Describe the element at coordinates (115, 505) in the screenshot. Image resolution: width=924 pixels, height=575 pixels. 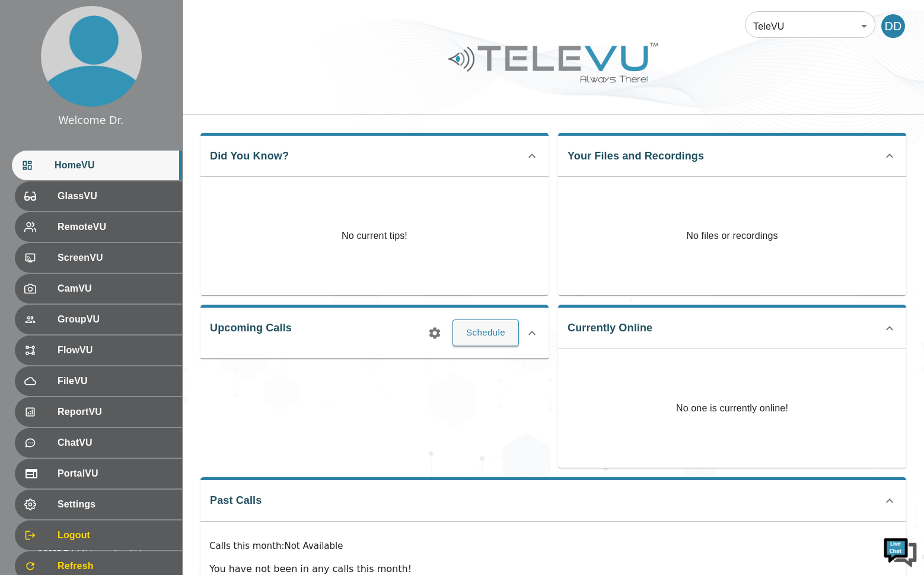
I see `span: Settings` at that location.